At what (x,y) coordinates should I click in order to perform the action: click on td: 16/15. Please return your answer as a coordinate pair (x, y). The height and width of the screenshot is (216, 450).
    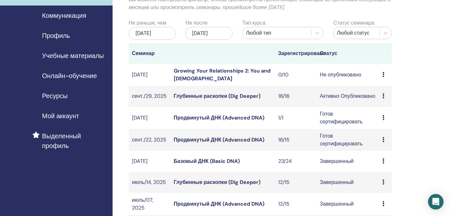
    Looking at the image, I should click on (296, 140).